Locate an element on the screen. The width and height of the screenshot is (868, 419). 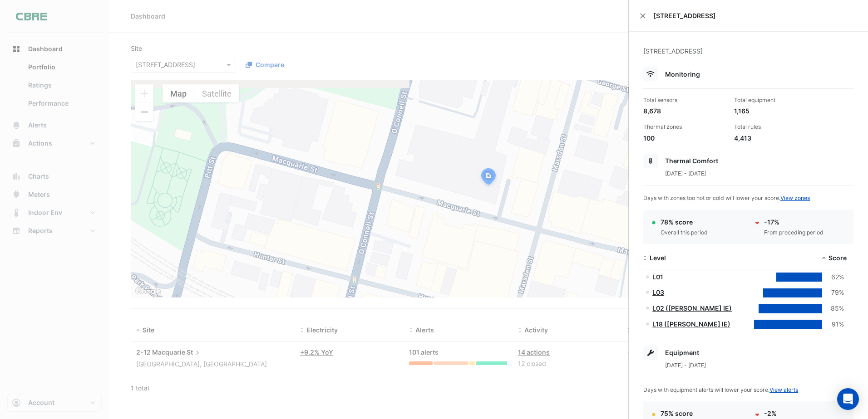
a: View zones is located at coordinates (795, 198).